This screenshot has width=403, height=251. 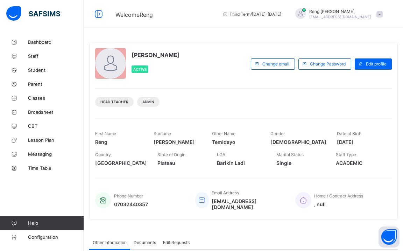 What do you see at coordinates (236, 142) in the screenshot?
I see `span: Temidayo` at bounding box center [236, 142].